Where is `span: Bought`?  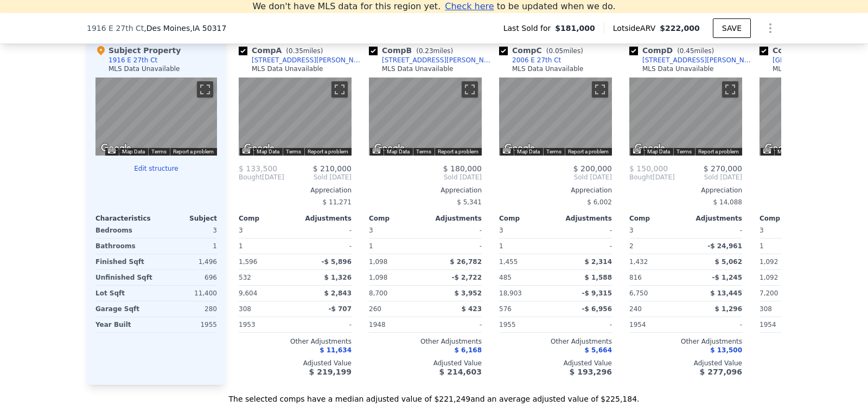
span: Bought is located at coordinates (250, 177).